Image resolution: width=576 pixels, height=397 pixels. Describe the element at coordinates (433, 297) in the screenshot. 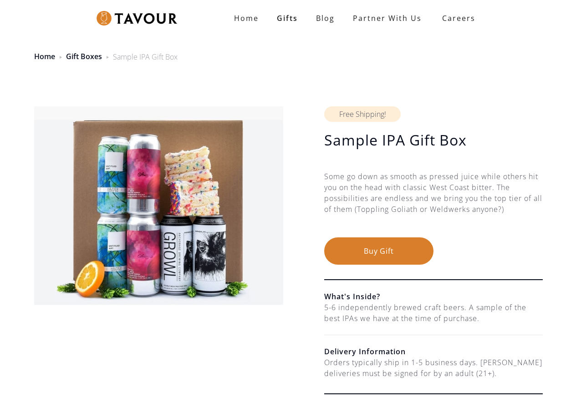

I see `h6: What's Inside?` at that location.